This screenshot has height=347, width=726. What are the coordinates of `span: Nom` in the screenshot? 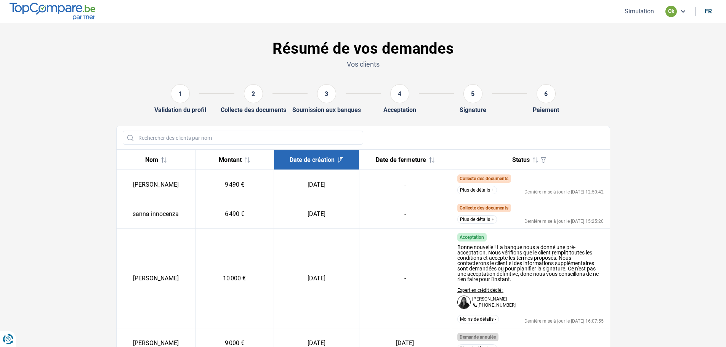 It's located at (152, 160).